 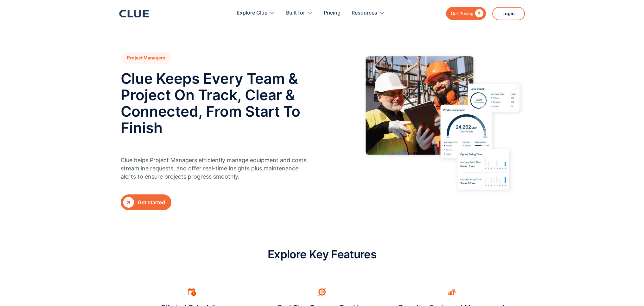 What do you see at coordinates (332, 13) in the screenshot?
I see `a: Pricing` at bounding box center [332, 13].